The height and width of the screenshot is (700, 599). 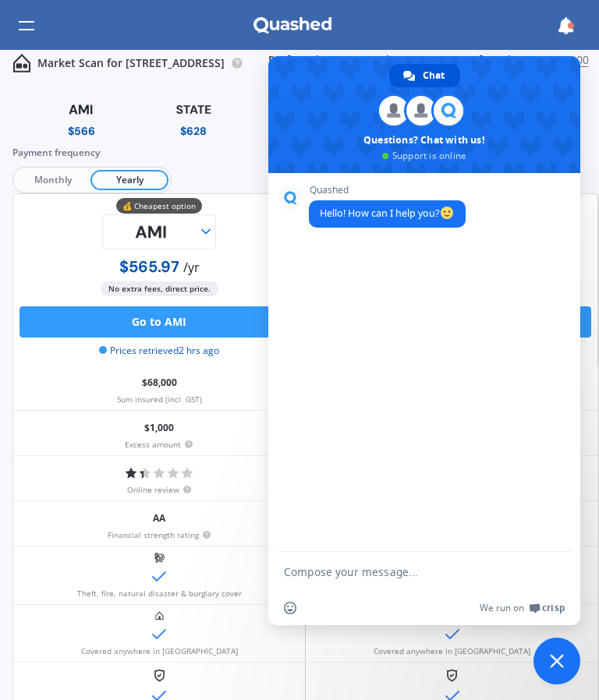 What do you see at coordinates (81, 131) in the screenshot?
I see `div: $566` at bounding box center [81, 131].